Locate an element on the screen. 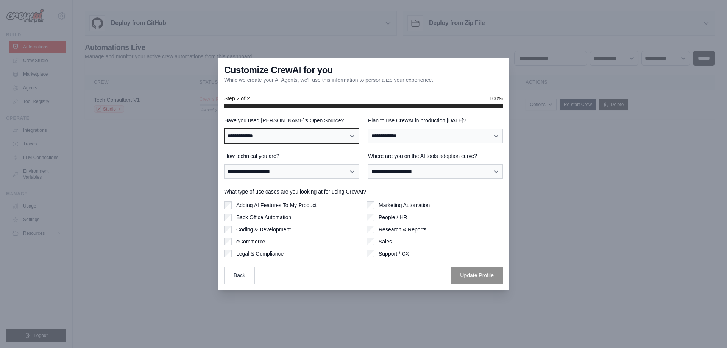 The height and width of the screenshot is (348, 727). label: Coding & Development is located at coordinates (263, 229).